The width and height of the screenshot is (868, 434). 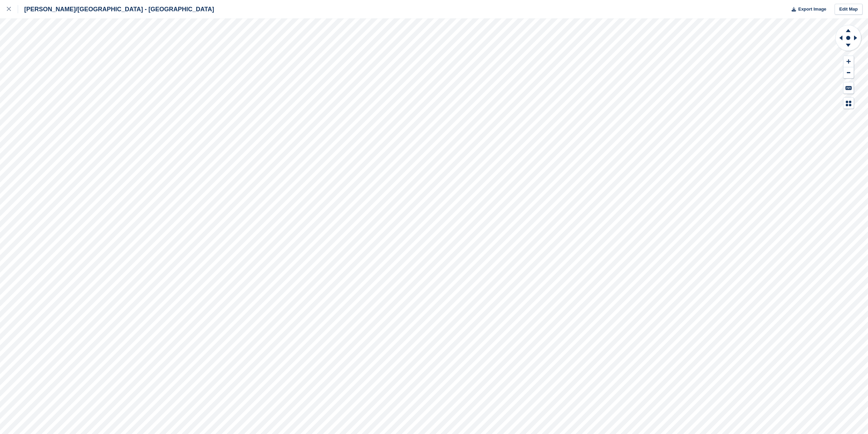 What do you see at coordinates (807, 9) in the screenshot?
I see `button: Export Image` at bounding box center [807, 9].